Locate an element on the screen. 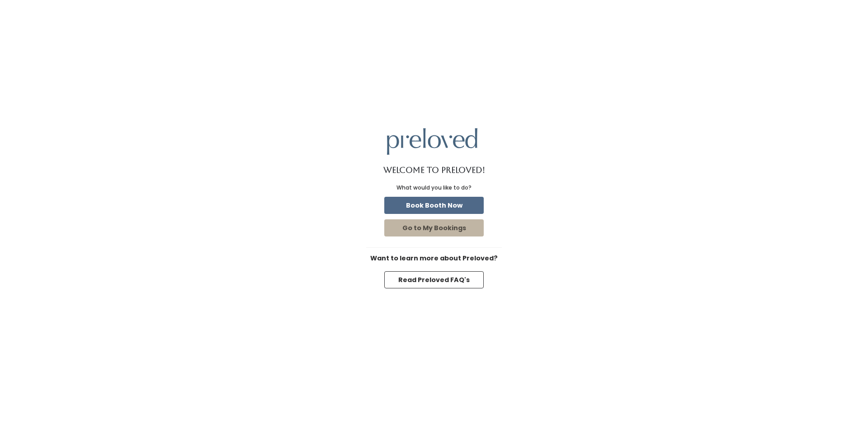 The height and width of the screenshot is (431, 868). a: Book Booth Now is located at coordinates (434, 205).